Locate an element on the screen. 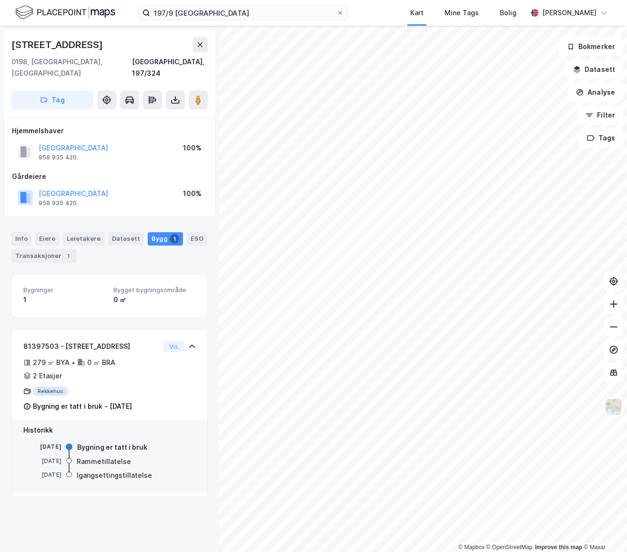  div: 0 ㎡ BRA is located at coordinates (101, 363).